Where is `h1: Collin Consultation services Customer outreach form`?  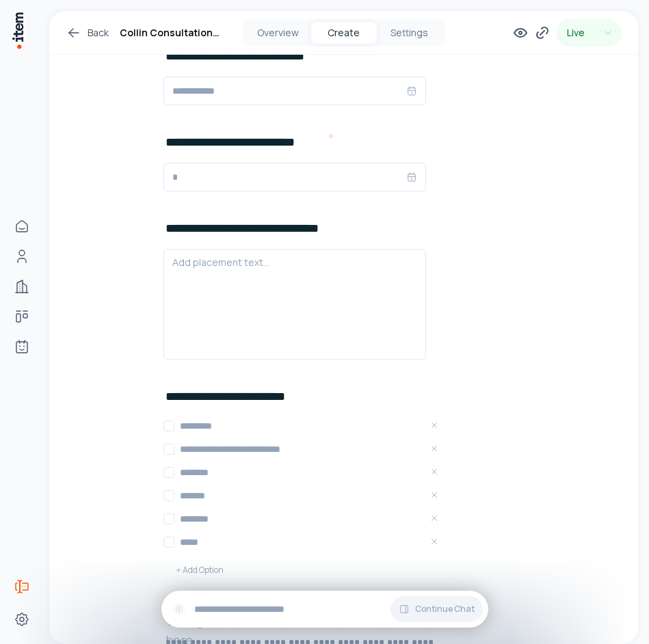 h1: Collin Consultation services Customer outreach form is located at coordinates (181, 33).